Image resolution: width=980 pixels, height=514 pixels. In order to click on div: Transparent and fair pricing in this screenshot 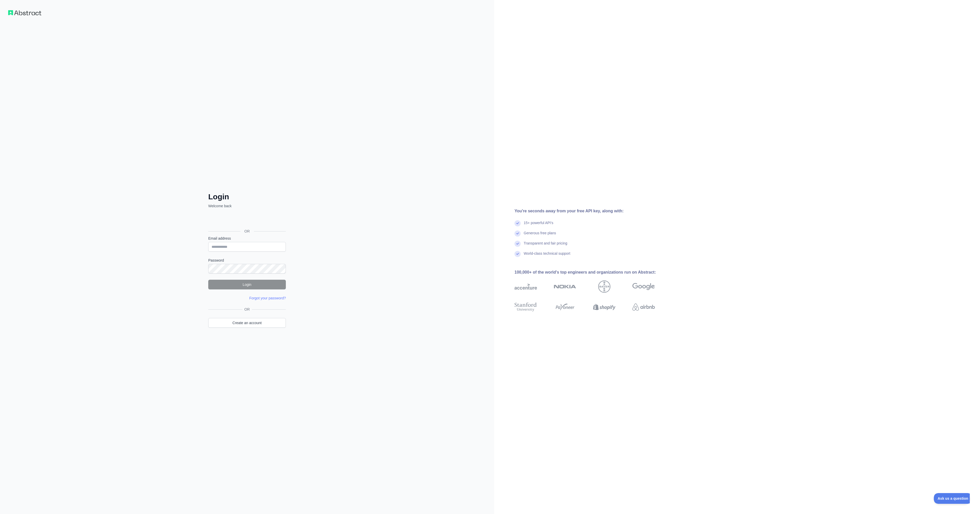, I will do `click(546, 246)`.